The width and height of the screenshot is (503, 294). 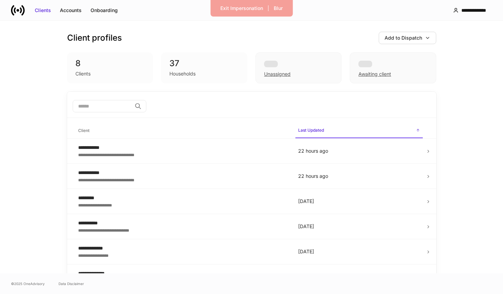 I want to click on div: Accounts, so click(x=71, y=10).